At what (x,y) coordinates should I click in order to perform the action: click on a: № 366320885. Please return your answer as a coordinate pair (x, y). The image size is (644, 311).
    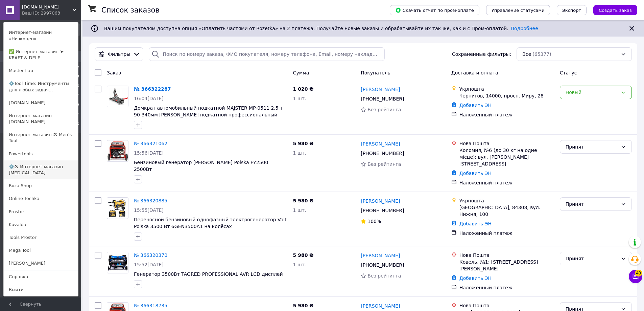
    Looking at the image, I should click on (150, 201).